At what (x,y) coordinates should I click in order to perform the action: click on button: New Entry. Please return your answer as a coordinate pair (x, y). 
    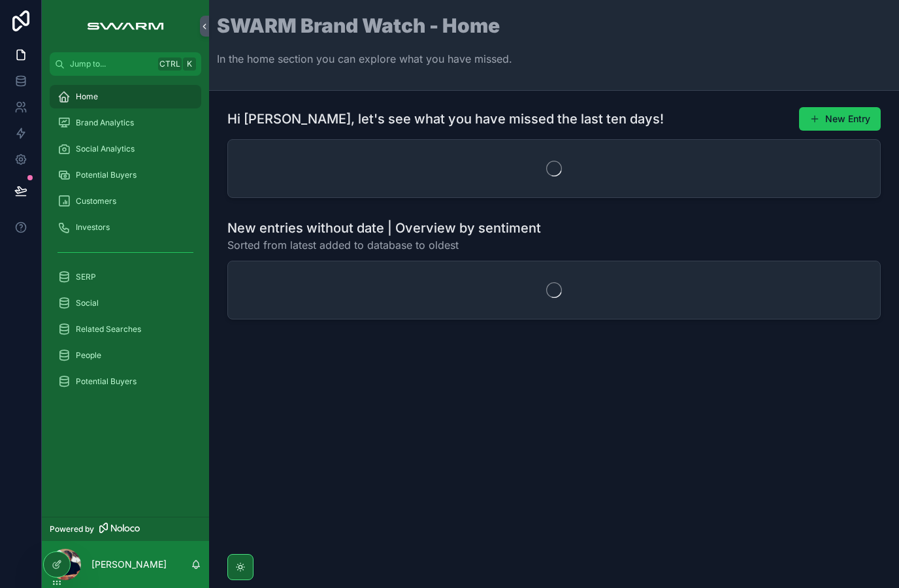
    Looking at the image, I should click on (840, 119).